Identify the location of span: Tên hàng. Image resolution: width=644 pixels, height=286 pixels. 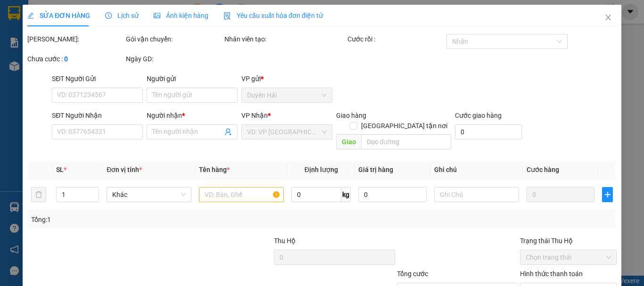
(214, 170).